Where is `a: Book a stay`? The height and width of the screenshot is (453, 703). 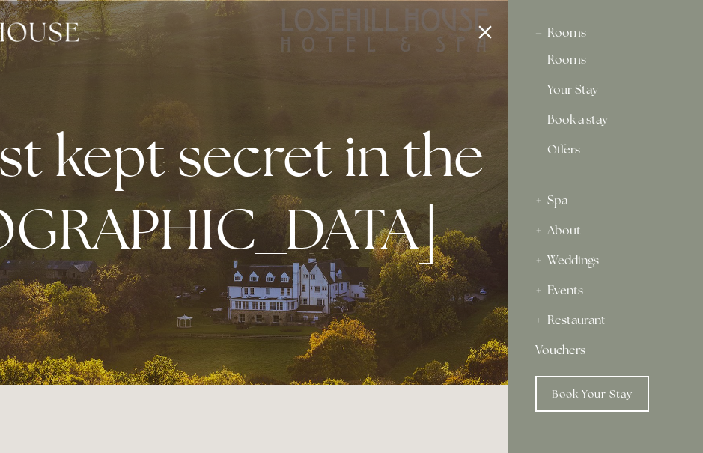 a: Book a stay is located at coordinates (606, 123).